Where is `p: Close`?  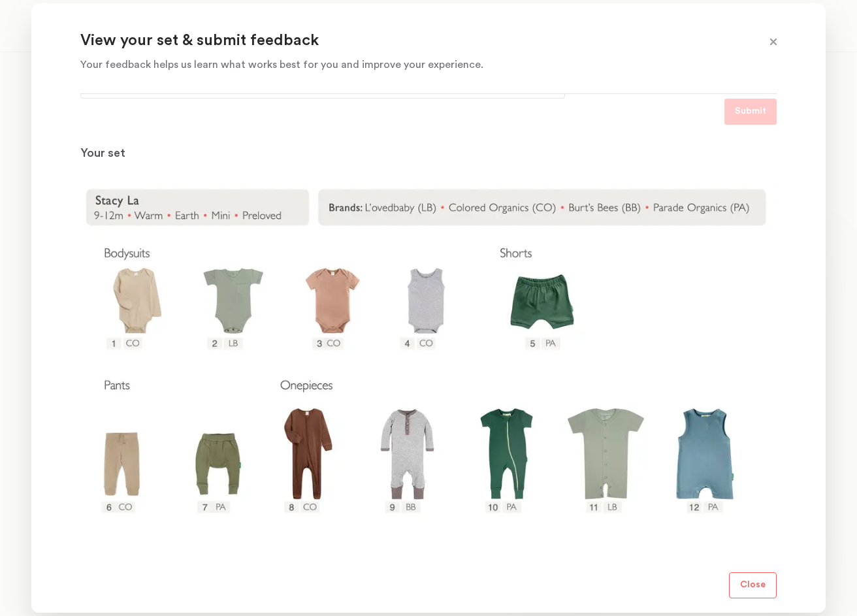 p: Close is located at coordinates (752, 585).